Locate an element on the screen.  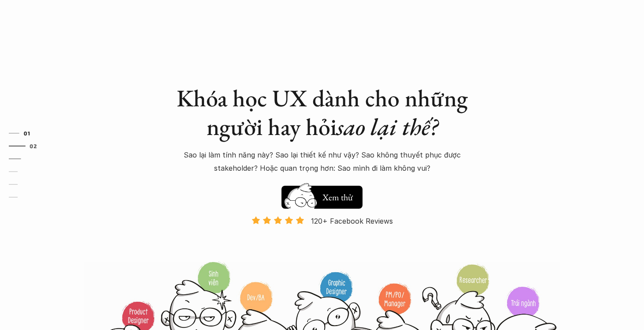
a: 02 is located at coordinates (30, 146).